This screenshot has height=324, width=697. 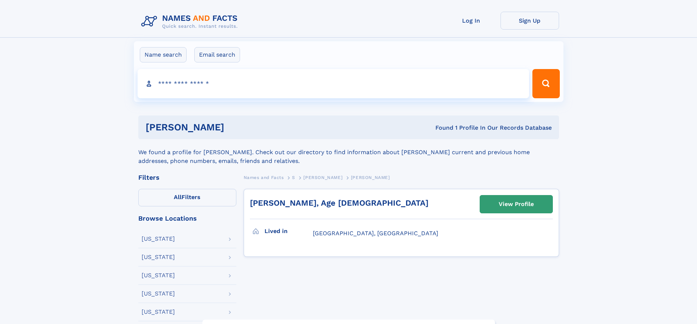 What do you see at coordinates (191, 22) in the screenshot?
I see `img: Logo Names and Facts` at bounding box center [191, 22].